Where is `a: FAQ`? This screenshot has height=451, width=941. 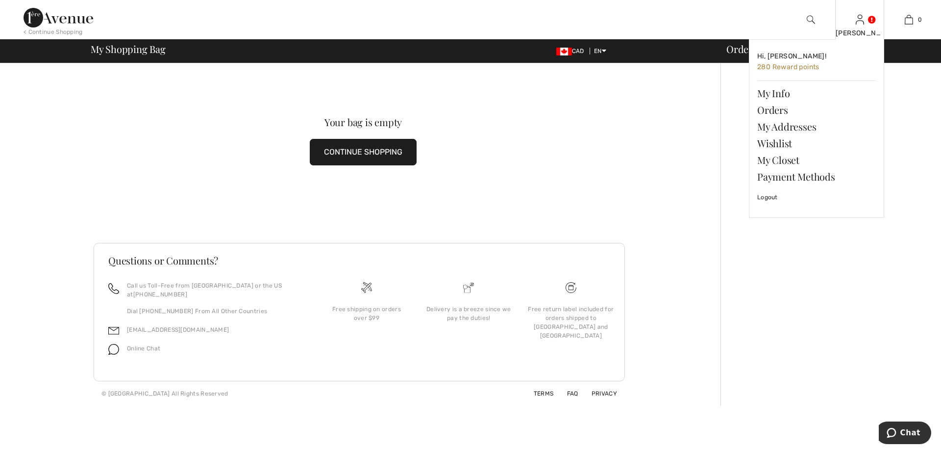
a: FAQ is located at coordinates (567, 393).